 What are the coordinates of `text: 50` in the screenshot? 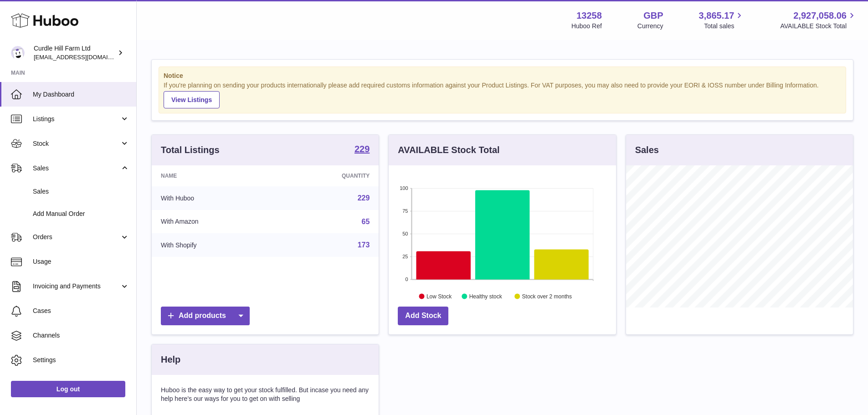 It's located at (406, 233).